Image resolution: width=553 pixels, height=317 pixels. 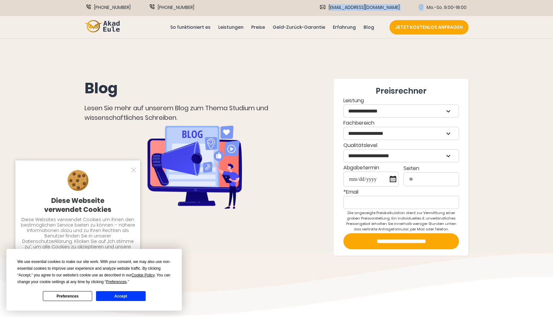 What do you see at coordinates (94, 280) in the screenshot?
I see `div: Cookie Consent Prompt` at bounding box center [94, 280].